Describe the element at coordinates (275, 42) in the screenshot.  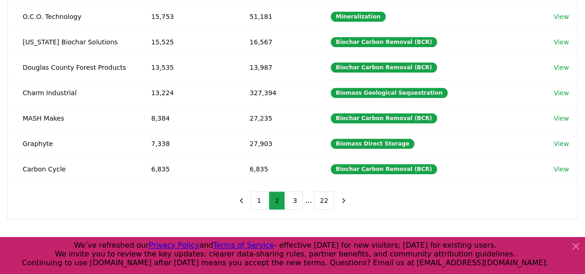
I see `td: 16,567` at that location.